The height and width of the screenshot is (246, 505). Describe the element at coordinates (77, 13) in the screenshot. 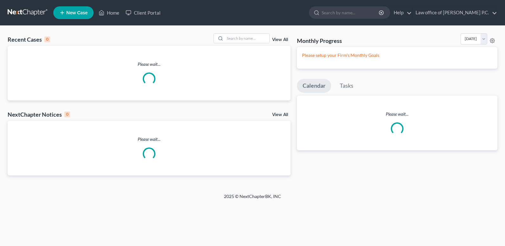

I see `span: New Case` at that location.